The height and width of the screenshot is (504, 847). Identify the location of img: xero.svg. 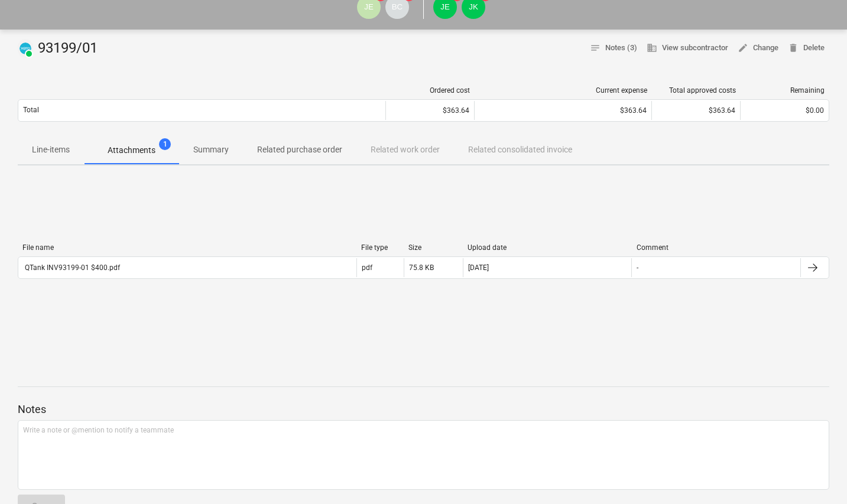
(25, 49).